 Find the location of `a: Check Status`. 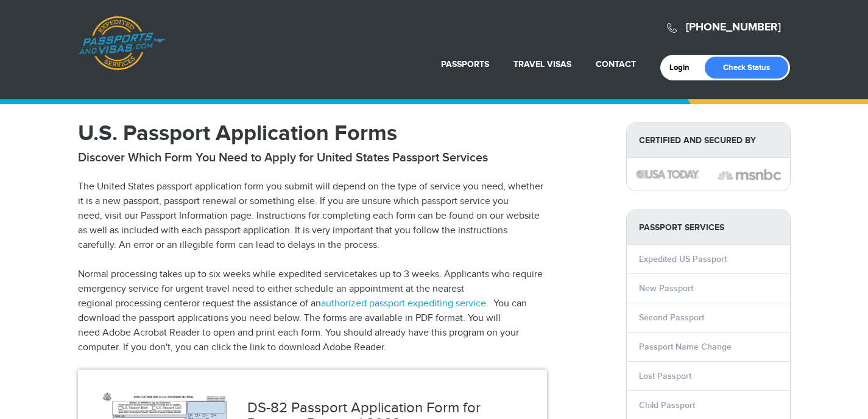

a: Check Status is located at coordinates (746, 68).